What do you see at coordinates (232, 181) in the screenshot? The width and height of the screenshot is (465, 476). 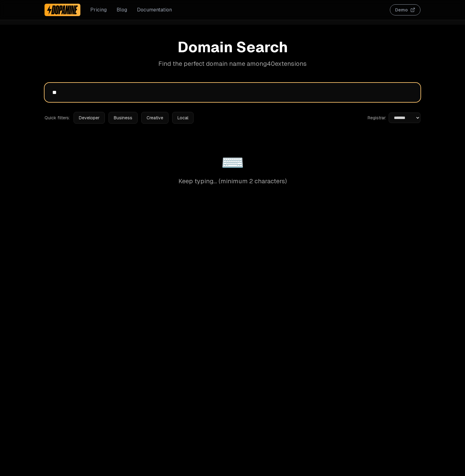 I see `p: Keep typing... (minimum 2 characters)` at bounding box center [232, 181].